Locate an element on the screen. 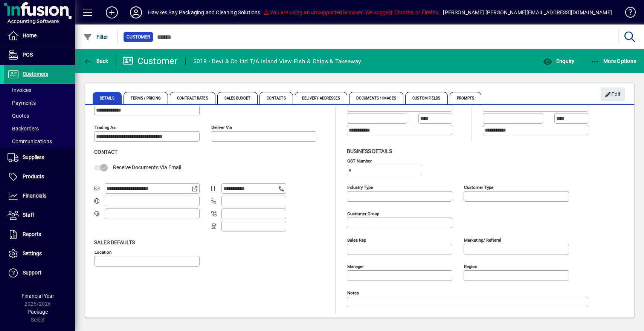  span: Quotes is located at coordinates (18, 116).